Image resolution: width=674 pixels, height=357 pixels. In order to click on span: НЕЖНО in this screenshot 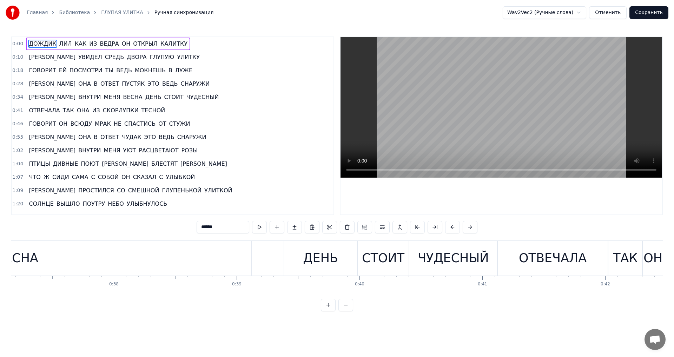, I will do `click(75, 217)`.